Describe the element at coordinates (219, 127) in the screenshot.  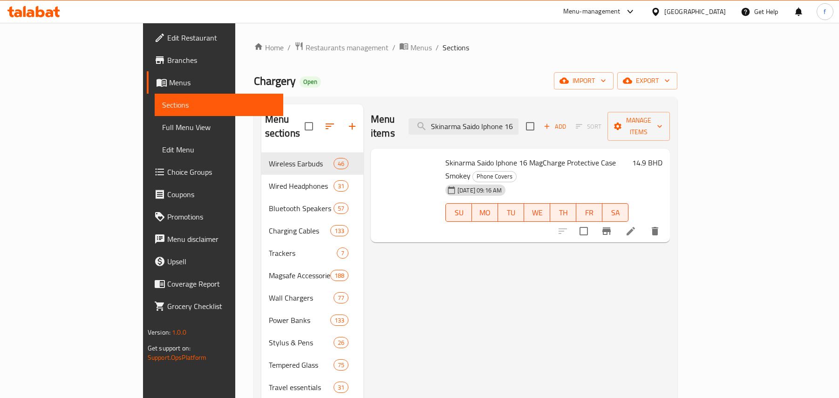
I see `span: Full Menu View` at that location.